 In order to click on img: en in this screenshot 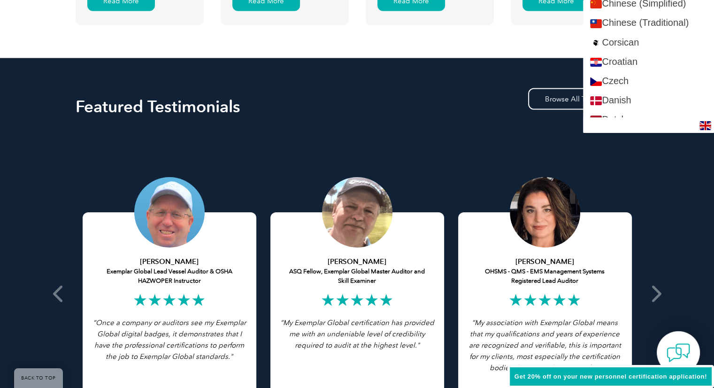, I will do `click(705, 125)`.